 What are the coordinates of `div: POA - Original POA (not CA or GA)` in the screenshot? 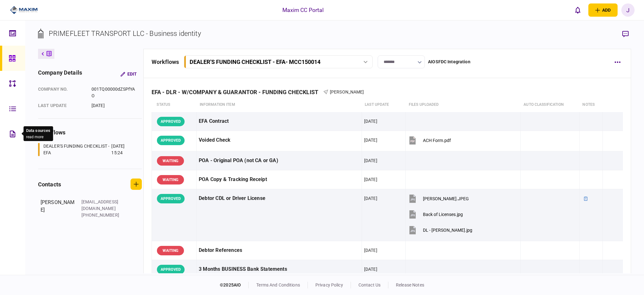 It's located at (279, 160).